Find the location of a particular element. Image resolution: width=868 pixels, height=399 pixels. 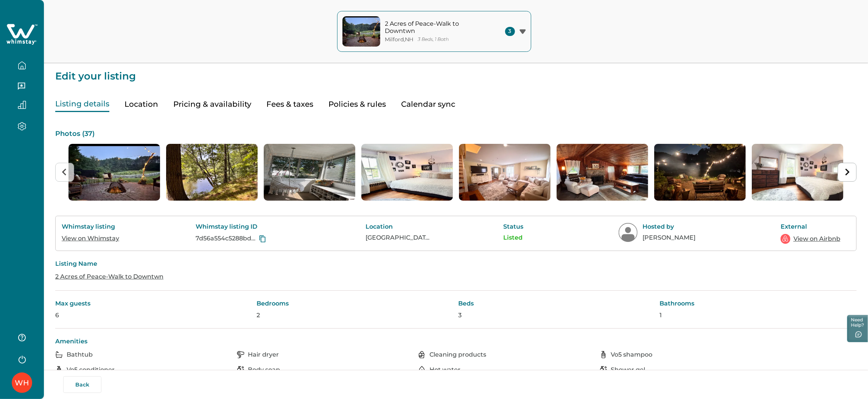

button: Pricing & availability is located at coordinates (212, 104).